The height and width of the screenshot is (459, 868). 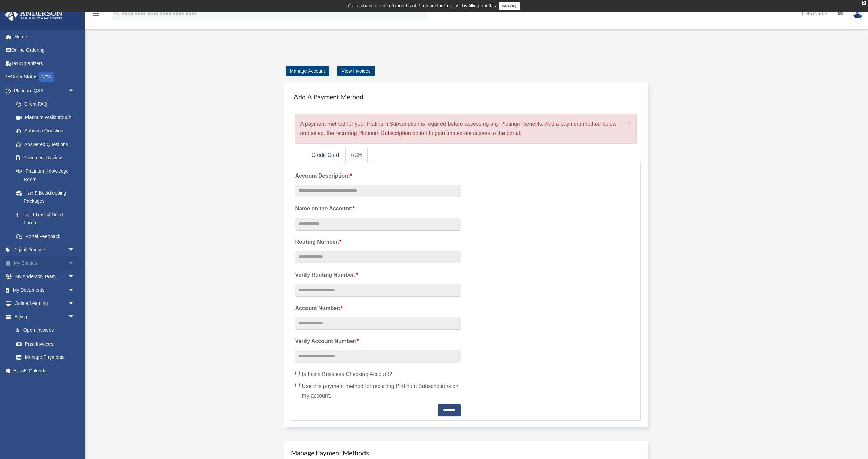 I want to click on button: Close, so click(x=629, y=122).